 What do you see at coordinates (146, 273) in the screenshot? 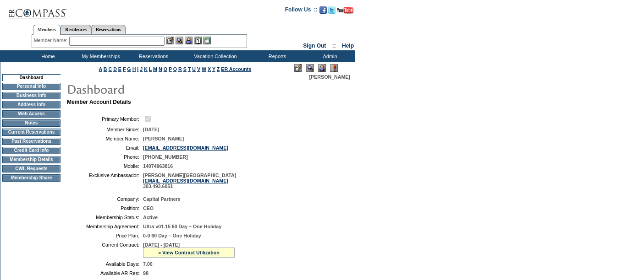
I see `span: 98` at bounding box center [146, 273].